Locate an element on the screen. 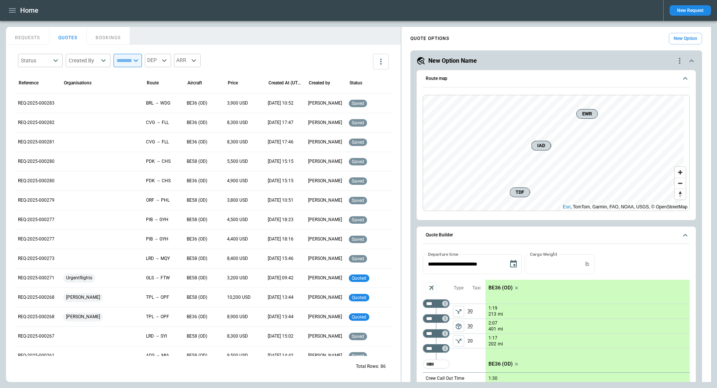 This screenshot has width=717, height=388. span: Aircraft selection is located at coordinates (431, 288).